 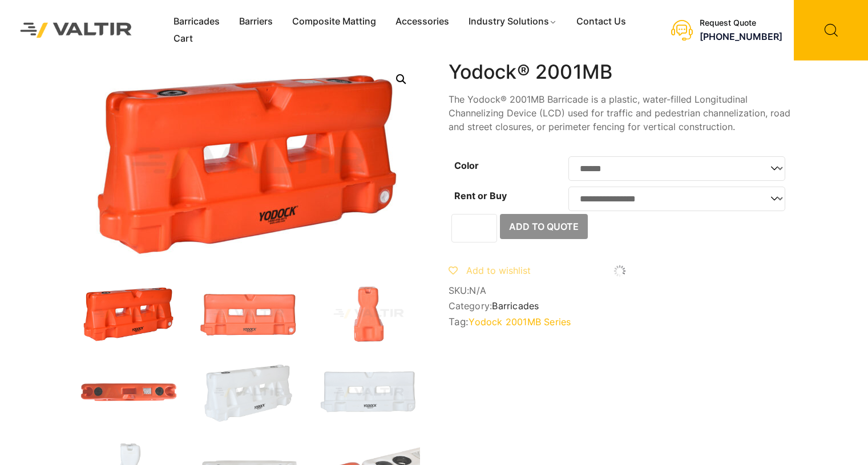 What do you see at coordinates (619, 113) in the screenshot?
I see `p: The Yodock® 2001MB Barricade is a plastic, water-filled Longitudinal Channelizing Device (LCD) us...` at bounding box center [619, 113].